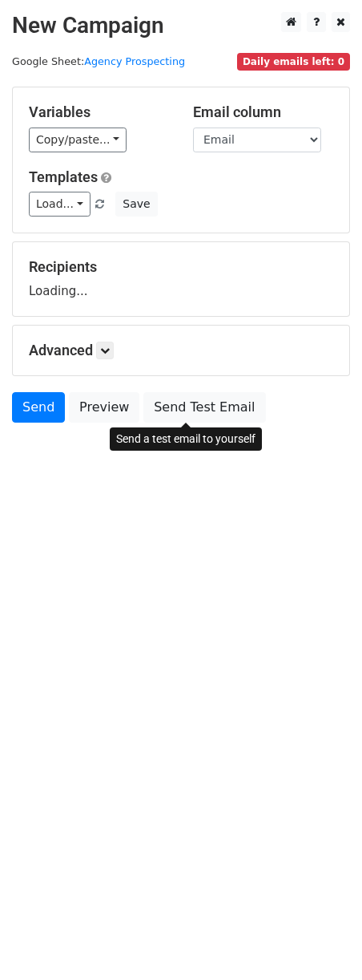 This screenshot has width=362, height=980. Describe the element at coordinates (181, 26) in the screenshot. I see `h2: New Campaign` at that location.